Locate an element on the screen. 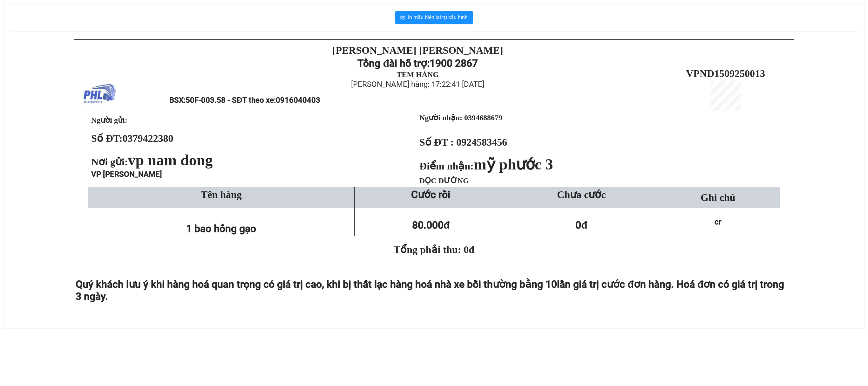 The image size is (868, 386). span: Tên hàng is located at coordinates (221, 195).